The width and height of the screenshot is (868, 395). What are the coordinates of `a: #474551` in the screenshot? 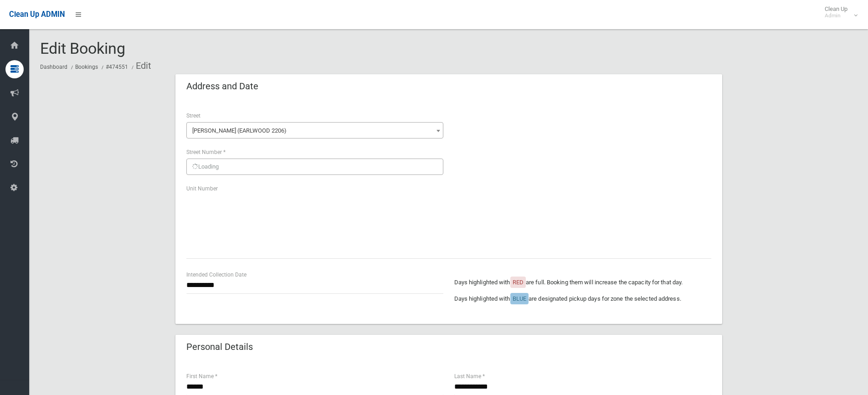 It's located at (117, 67).